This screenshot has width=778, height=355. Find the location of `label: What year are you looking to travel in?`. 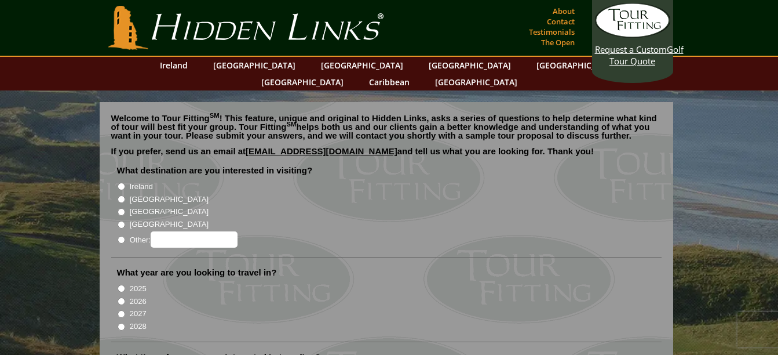

label: What year are you looking to travel in? is located at coordinates (197, 272).